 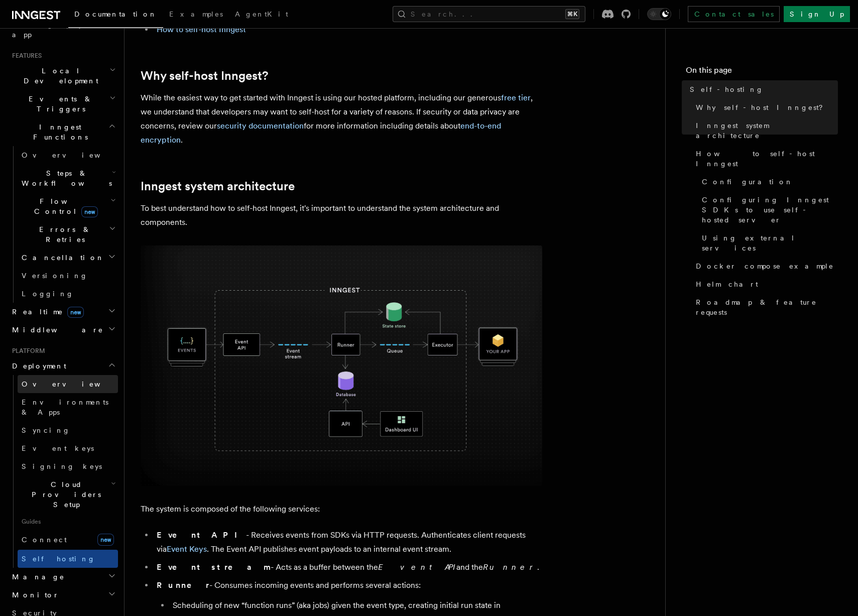 What do you see at coordinates (68, 494) in the screenshot?
I see `button: Cloud Providers Setup` at bounding box center [68, 494].